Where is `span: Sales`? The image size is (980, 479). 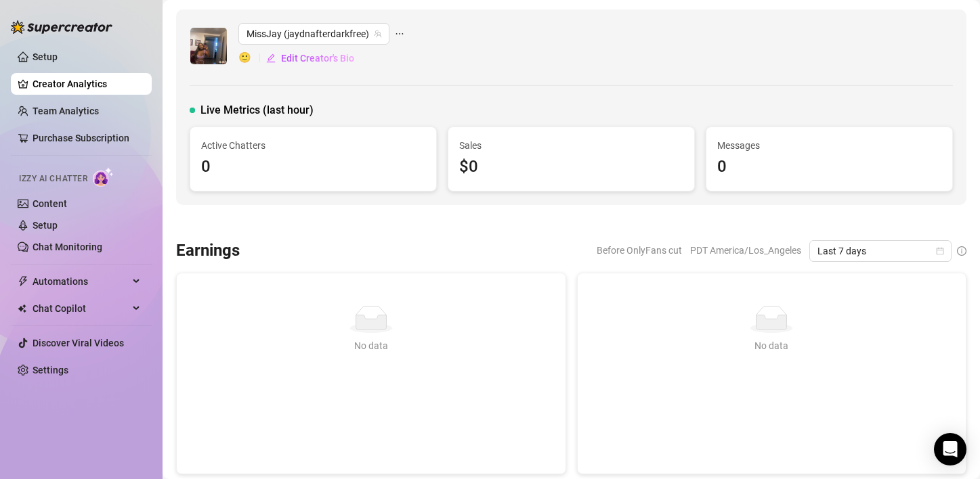 span: Sales is located at coordinates (571, 145).